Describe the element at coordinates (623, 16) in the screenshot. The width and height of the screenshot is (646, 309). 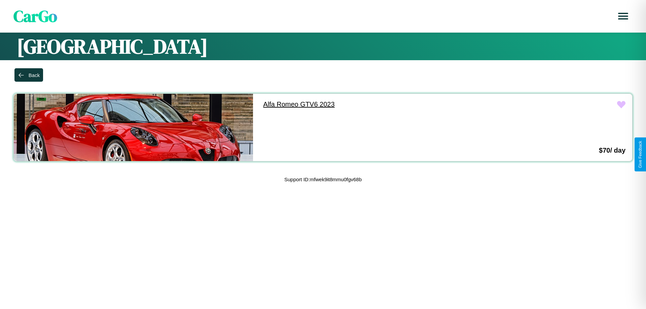
I see `button: Open menu` at that location.